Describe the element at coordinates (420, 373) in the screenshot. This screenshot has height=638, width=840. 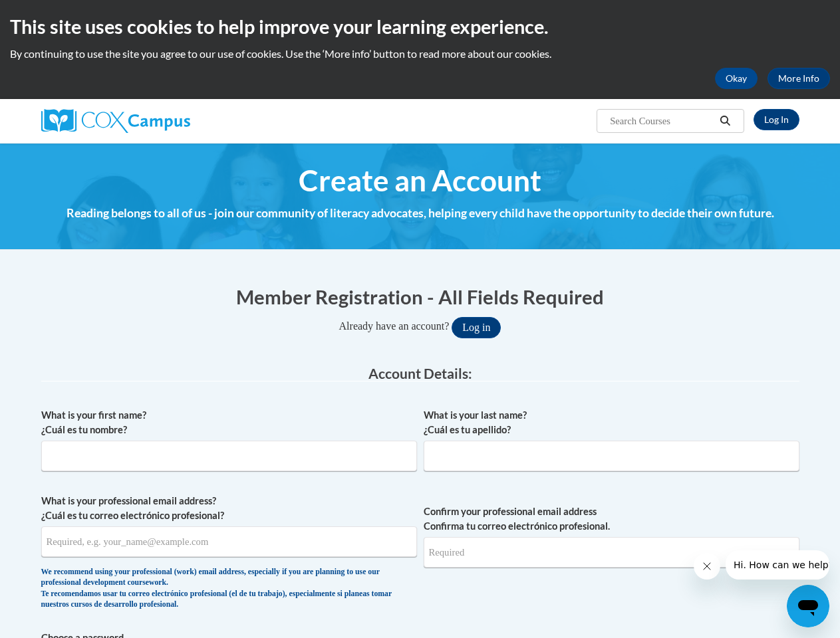
I see `span: Account Details:` at that location.